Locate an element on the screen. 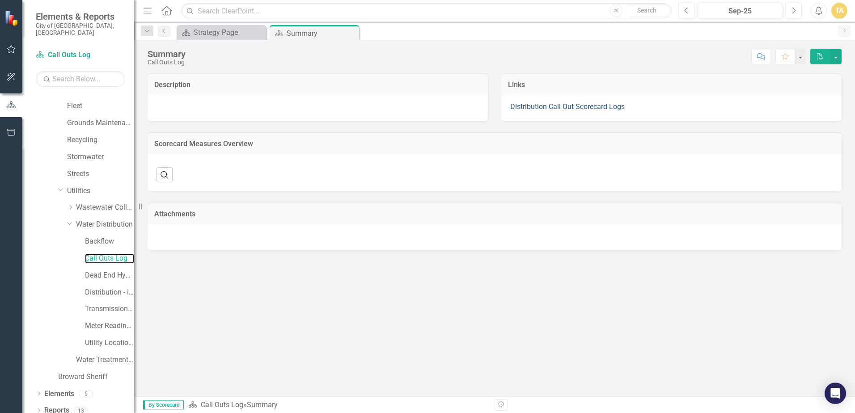  span: Search is located at coordinates (647, 10).